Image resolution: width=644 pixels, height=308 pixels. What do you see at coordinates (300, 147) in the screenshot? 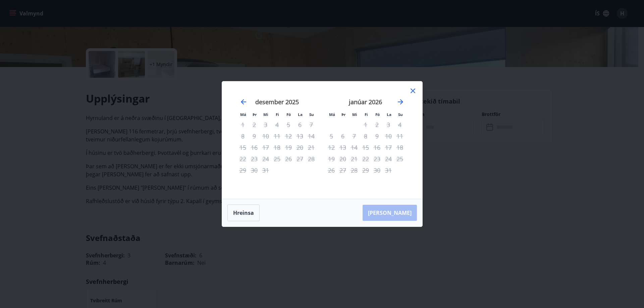
I see `td: Not available. laugardagur, 20. desember 2025` at bounding box center [300, 147].